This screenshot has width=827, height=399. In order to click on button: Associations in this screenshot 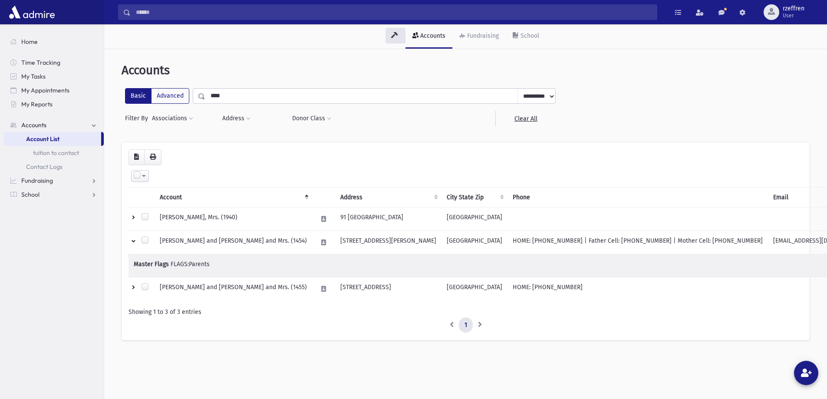, I will do `click(172, 119)`.